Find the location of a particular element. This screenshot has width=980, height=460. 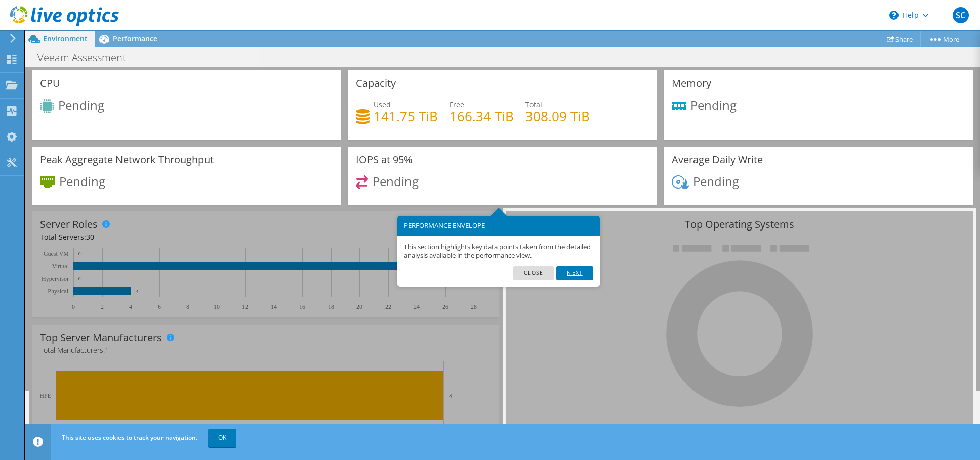

a: More is located at coordinates (943, 39).